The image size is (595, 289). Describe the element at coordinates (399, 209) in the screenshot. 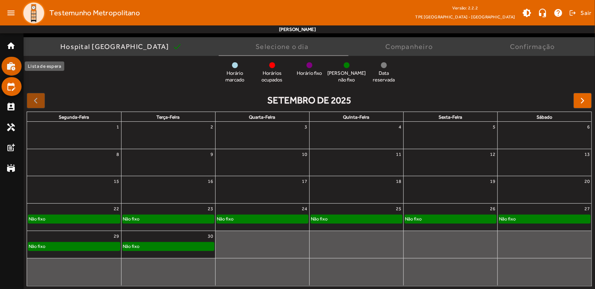

I see `a: 25 de setembro de 2025` at that location.